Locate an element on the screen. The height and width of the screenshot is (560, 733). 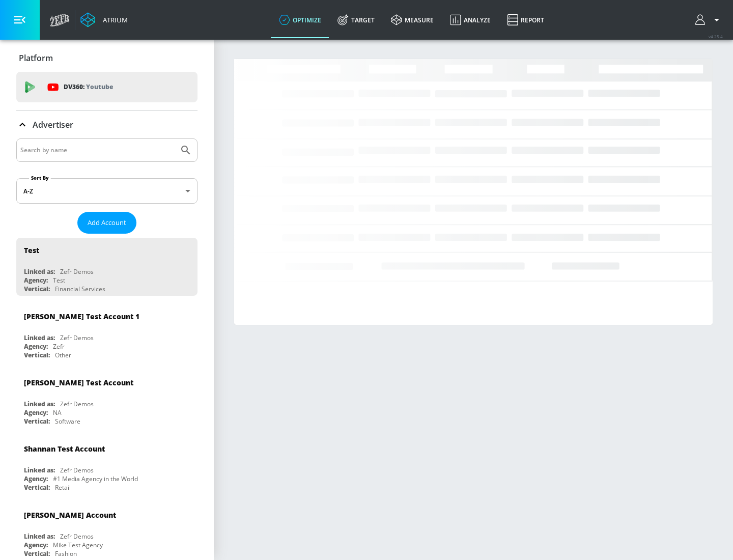
div: Shannan Test AccountLinked as:Zefr DemosAgency:#1 Media Agency in the WorldVertical:Retail is located at coordinates (107, 465).